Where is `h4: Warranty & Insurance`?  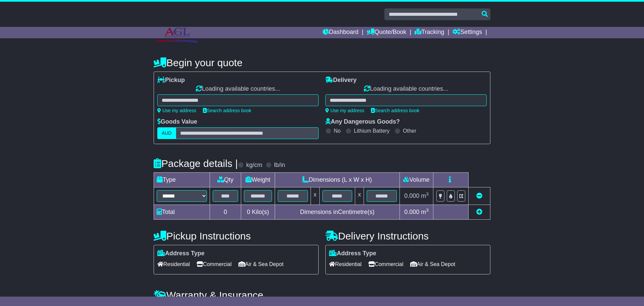 h4: Warranty & Insurance is located at coordinates (322, 295).